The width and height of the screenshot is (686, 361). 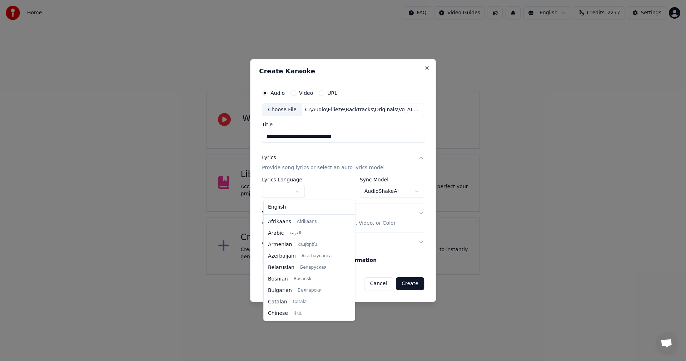 What do you see at coordinates (278, 313) in the screenshot?
I see `span: Chinese` at bounding box center [278, 313].